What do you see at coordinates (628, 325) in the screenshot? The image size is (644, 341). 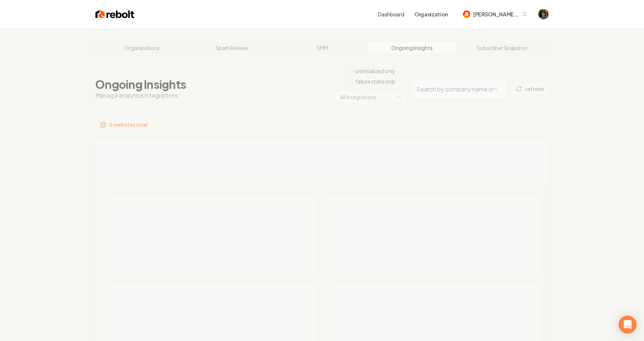 I see `div: Open Intercom Messenger` at bounding box center [628, 325].